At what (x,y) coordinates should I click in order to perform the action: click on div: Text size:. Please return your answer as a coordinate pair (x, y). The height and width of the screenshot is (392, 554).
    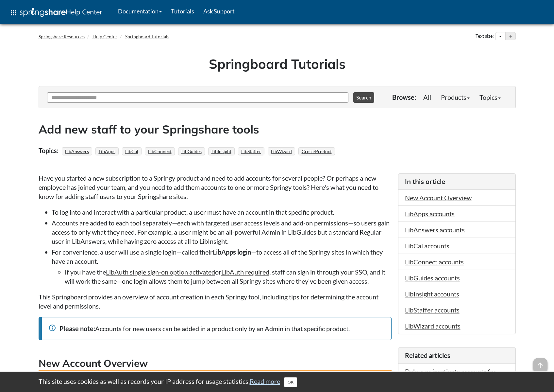
    Looking at the image, I should click on (485, 36).